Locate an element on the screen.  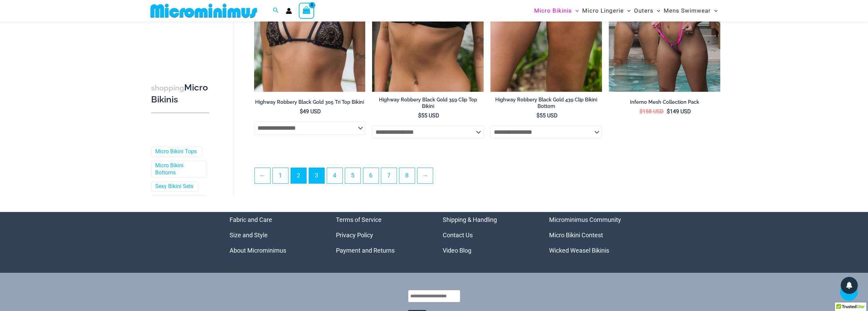
aside: Footer Widget 4 is located at coordinates (594, 234).